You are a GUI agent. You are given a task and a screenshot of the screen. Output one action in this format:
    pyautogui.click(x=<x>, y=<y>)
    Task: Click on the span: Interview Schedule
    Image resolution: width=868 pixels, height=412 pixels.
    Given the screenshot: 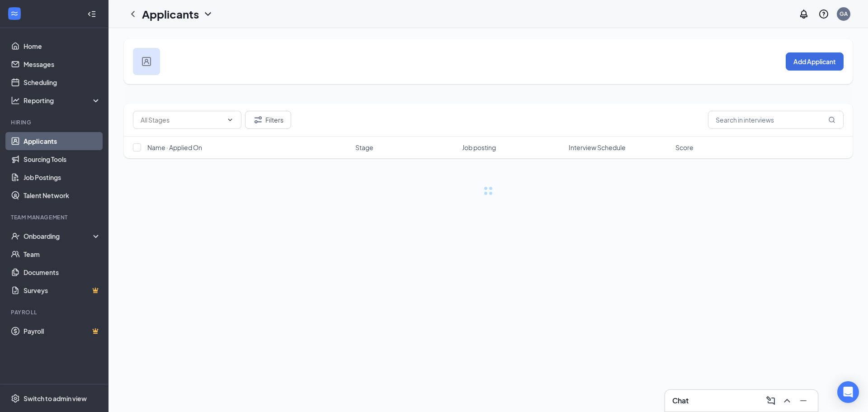 What is the action you would take?
    pyautogui.click(x=597, y=148)
    